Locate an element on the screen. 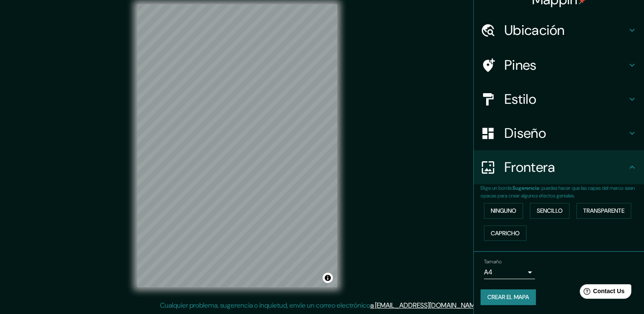 This screenshot has height=314, width=644. font: Transparente is located at coordinates (604, 211).